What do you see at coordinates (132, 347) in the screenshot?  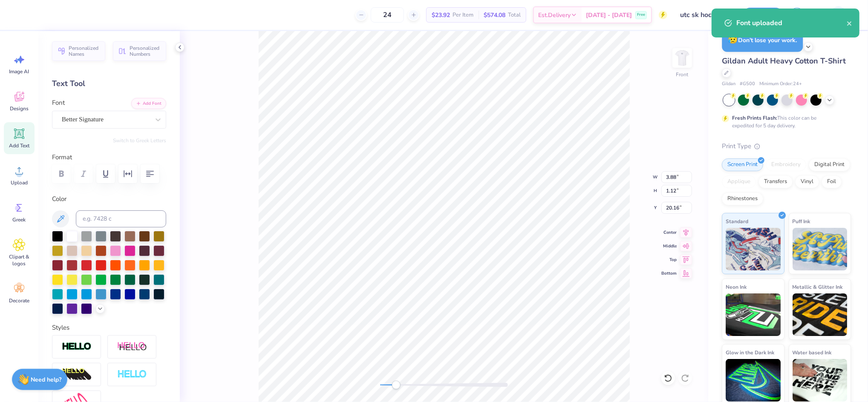 I see `img: Shadow` at bounding box center [132, 347].